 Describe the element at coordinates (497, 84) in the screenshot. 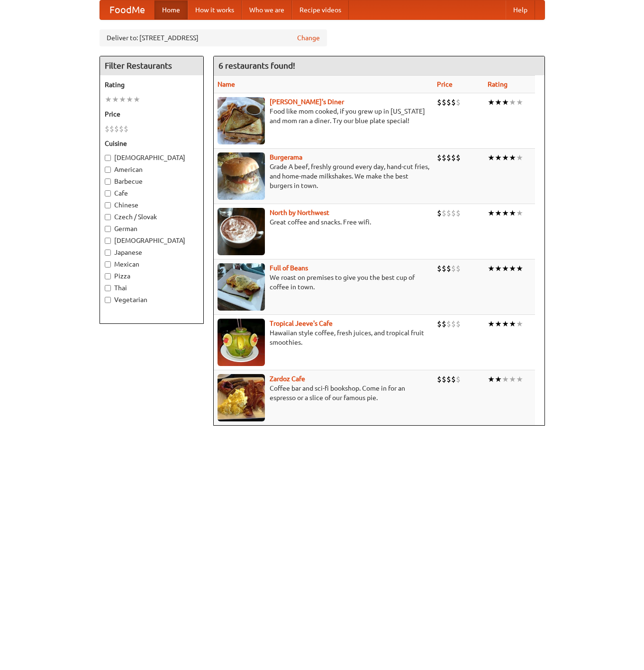

I see `a: Rating` at that location.